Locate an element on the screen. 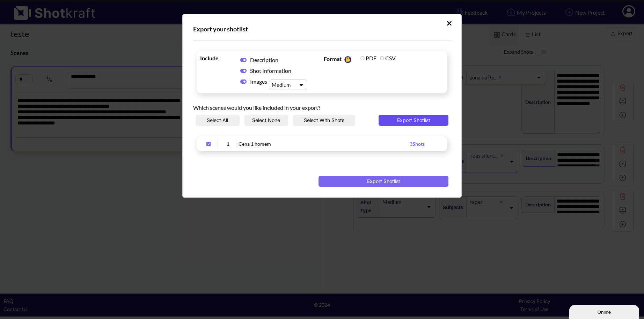  button: Select With Shots is located at coordinates (324, 120).